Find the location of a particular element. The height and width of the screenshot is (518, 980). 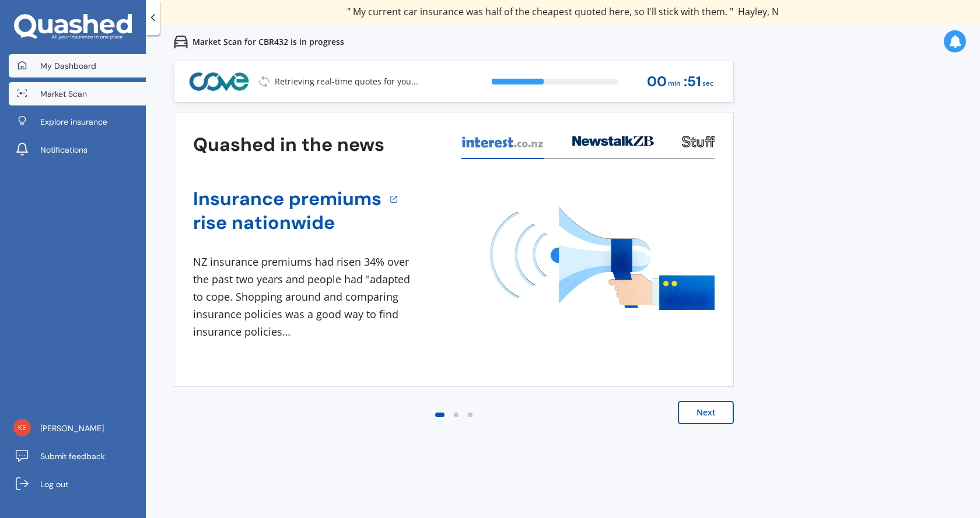

span: 00 is located at coordinates (657, 81).